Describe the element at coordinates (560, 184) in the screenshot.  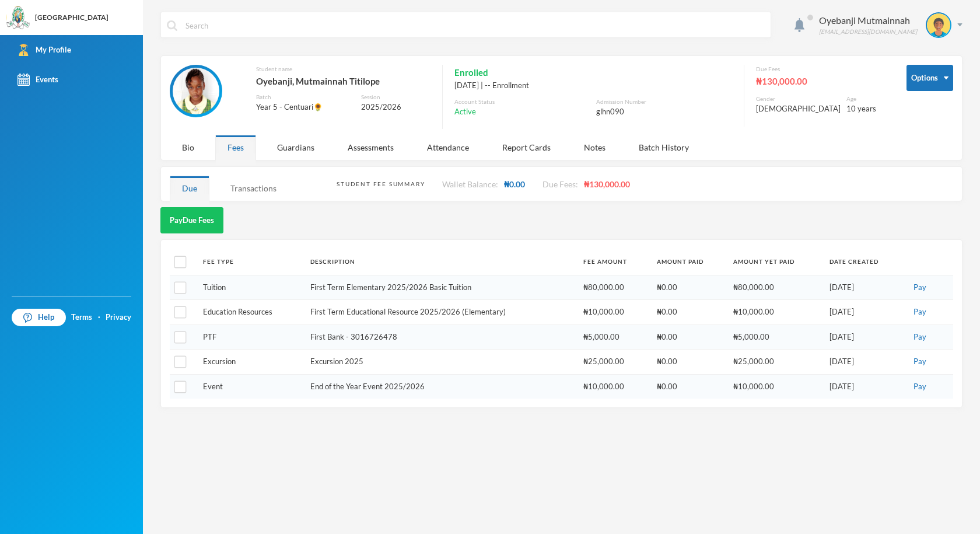
I see `span: Due Fees:` at that location.